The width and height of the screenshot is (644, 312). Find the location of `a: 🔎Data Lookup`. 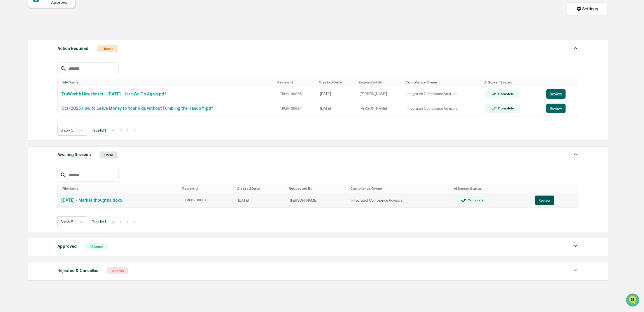

a: 🔎Data Lookup is located at coordinates (21, 88).